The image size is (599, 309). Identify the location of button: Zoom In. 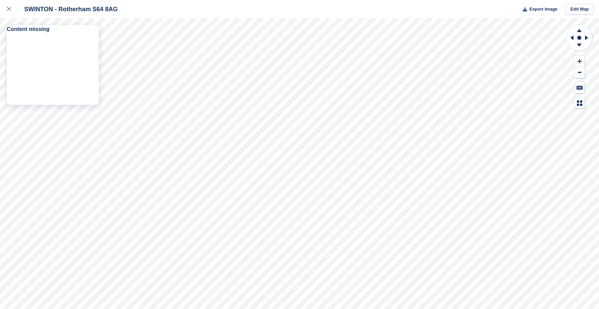
(580, 61).